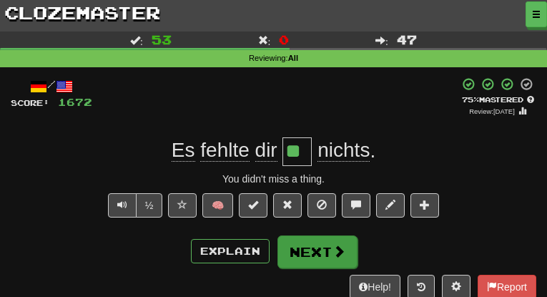 This screenshot has height=297, width=547. I want to click on button: Discuss sentence (alt+u), so click(356, 205).